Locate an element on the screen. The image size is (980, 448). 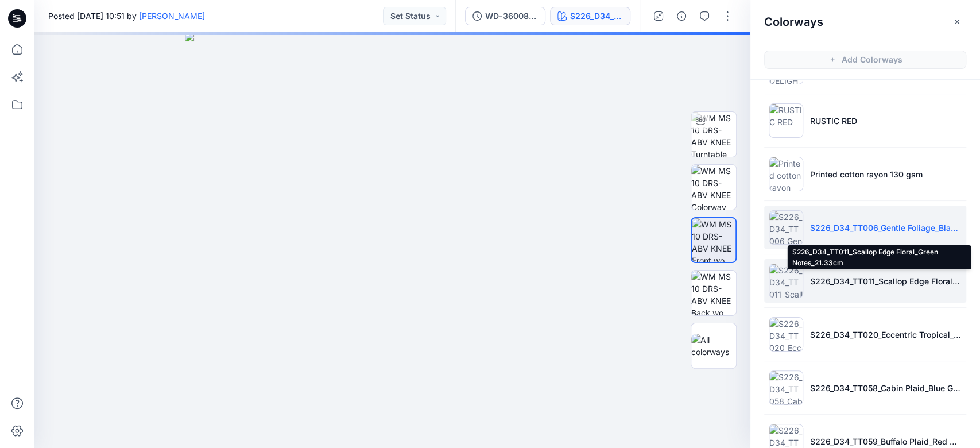
img: WM MS 10 DRS-ABV KNEE Front wo Avatar is located at coordinates (714, 240).